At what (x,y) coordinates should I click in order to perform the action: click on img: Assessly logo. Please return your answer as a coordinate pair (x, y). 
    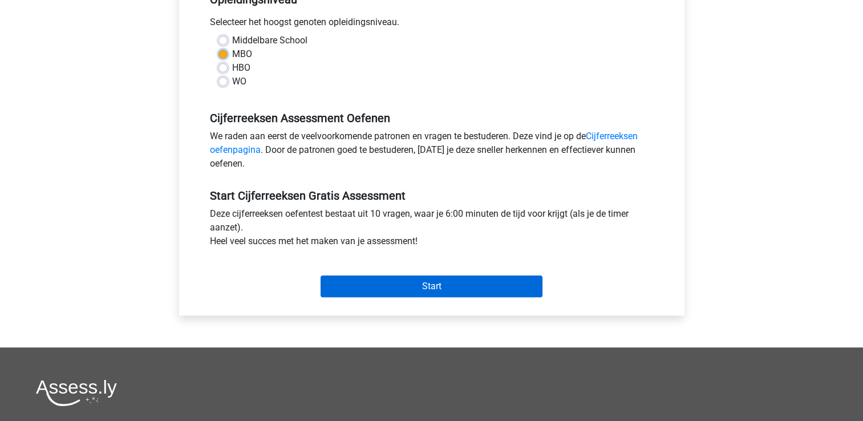
    Looking at the image, I should click on (76, 393).